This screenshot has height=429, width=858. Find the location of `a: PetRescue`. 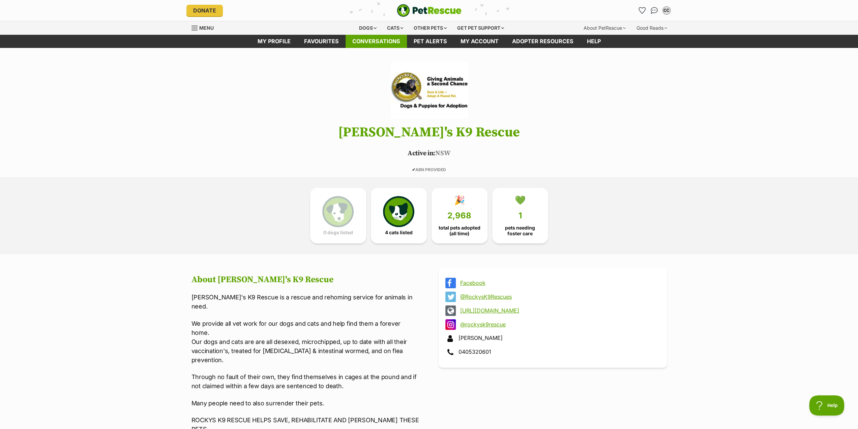

a: PetRescue is located at coordinates (429, 10).